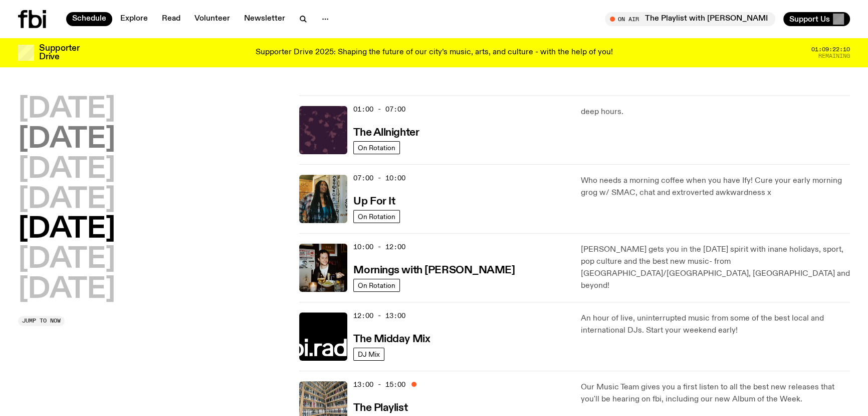 This screenshot has height=416, width=868. Describe the element at coordinates (834, 56) in the screenshot. I see `span: Remaining` at that location.